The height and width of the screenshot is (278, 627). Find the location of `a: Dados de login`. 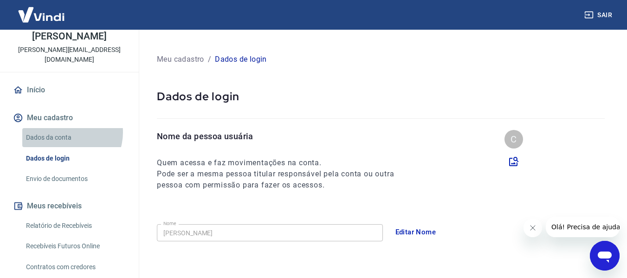

a: Dados de login is located at coordinates (75, 158).